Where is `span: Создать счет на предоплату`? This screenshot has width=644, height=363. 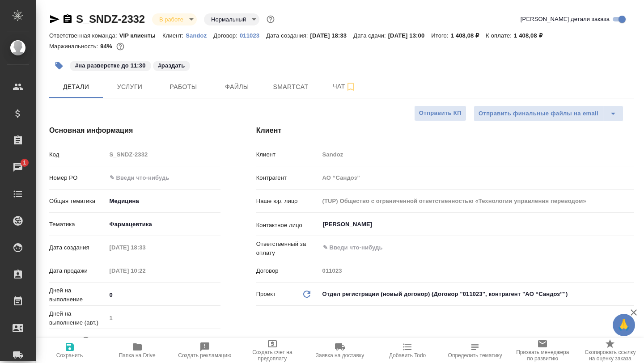 span: Создать счет на предоплату is located at coordinates (272, 355).